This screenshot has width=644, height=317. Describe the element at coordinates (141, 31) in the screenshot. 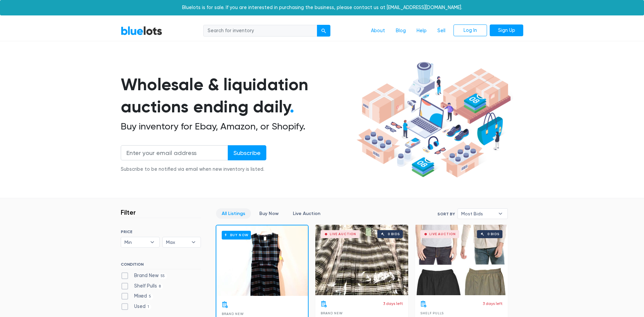

I see `a: BlueLots` at that location.